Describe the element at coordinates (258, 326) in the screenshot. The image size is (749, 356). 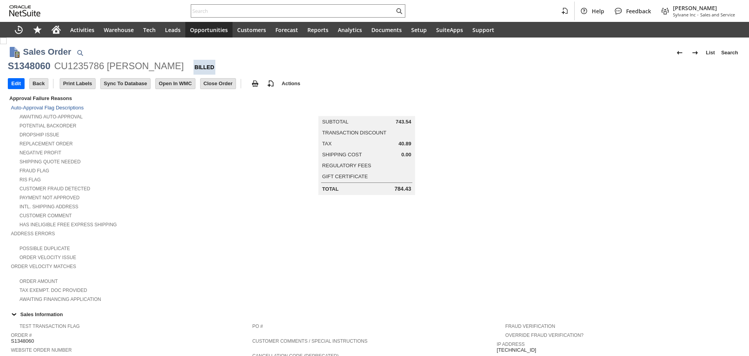
I see `a: PO #` at that location.